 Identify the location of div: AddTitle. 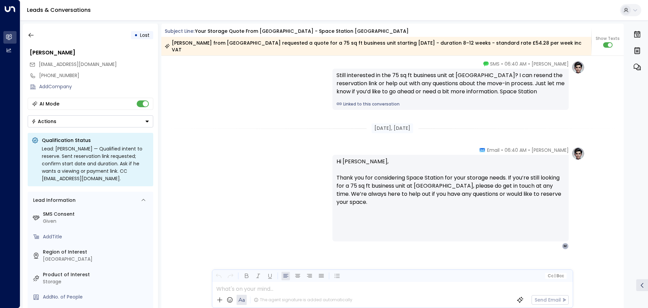
(97, 236).